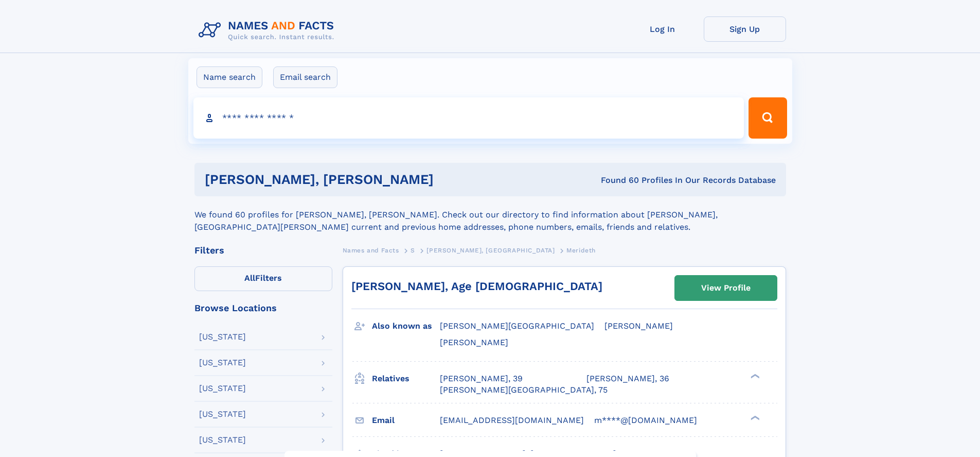 The image size is (980, 457). I want to click on div: Browse Locations, so click(263, 308).